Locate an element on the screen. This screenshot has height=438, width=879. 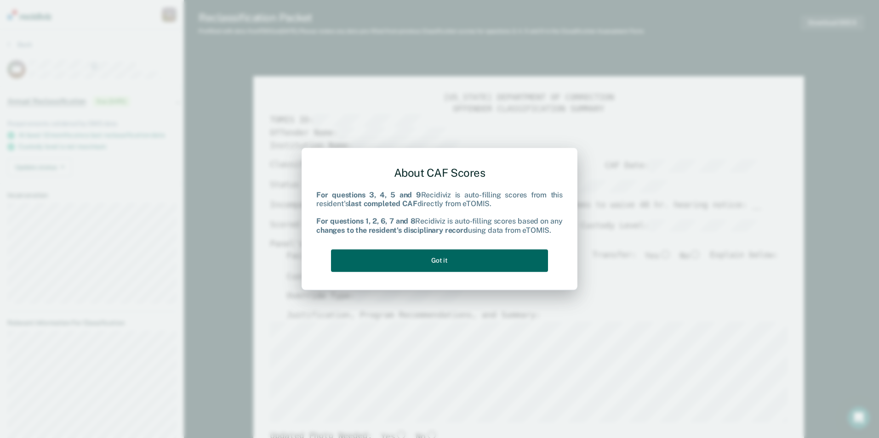
button: Got it is located at coordinates (439, 261).